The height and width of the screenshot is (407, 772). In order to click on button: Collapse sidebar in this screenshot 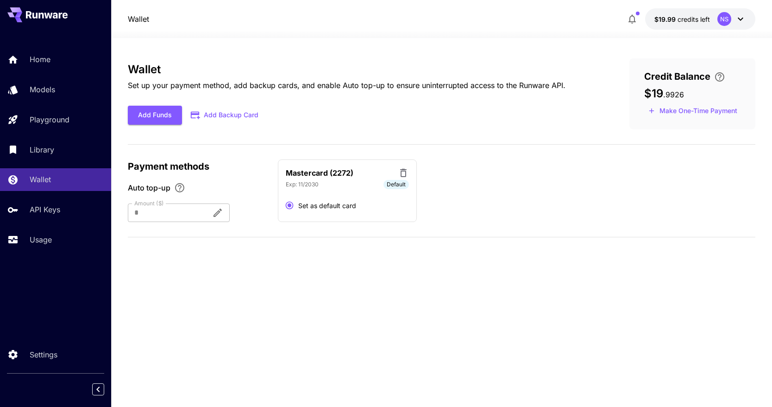, I will do `click(98, 389)`.